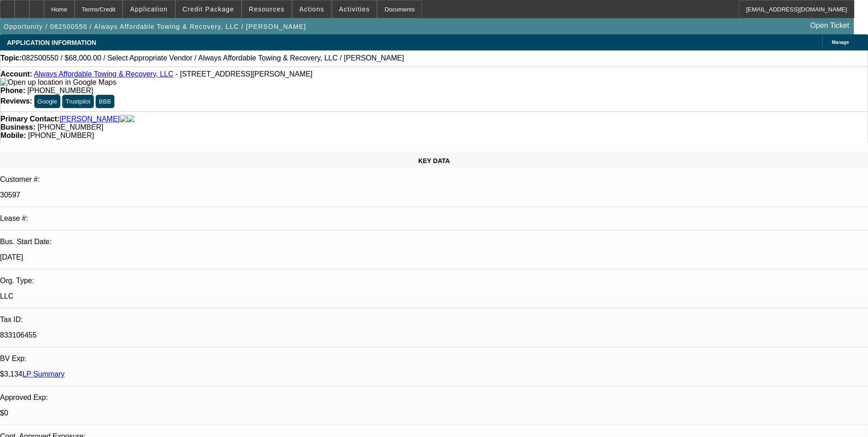  Describe the element at coordinates (355, 9) in the screenshot. I see `button: Activities` at that location.